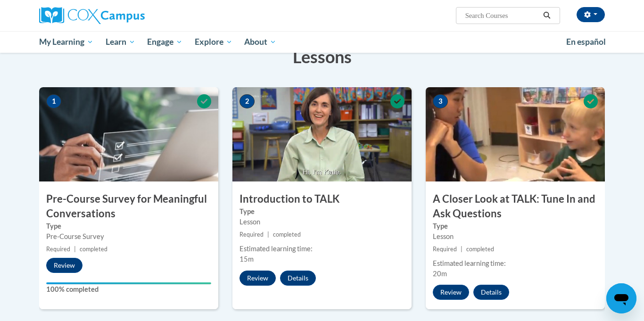 This screenshot has width=644, height=321. Describe the element at coordinates (120, 42) in the screenshot. I see `a: Learn` at that location.